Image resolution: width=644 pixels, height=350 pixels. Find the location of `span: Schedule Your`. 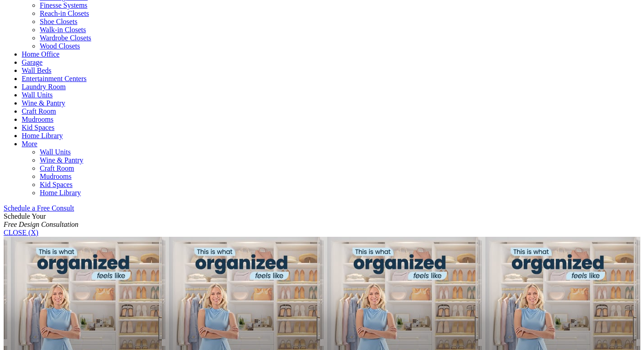

span: Schedule Your is located at coordinates (41, 220).